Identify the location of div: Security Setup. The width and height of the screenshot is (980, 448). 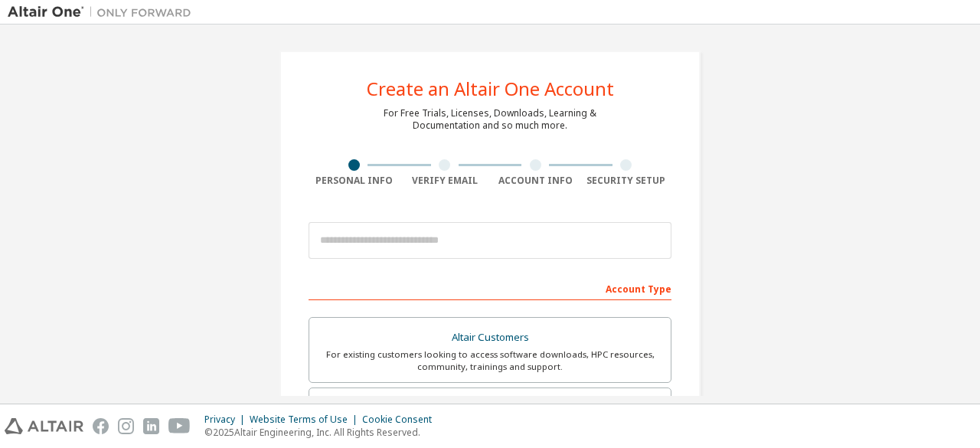
(626, 181).